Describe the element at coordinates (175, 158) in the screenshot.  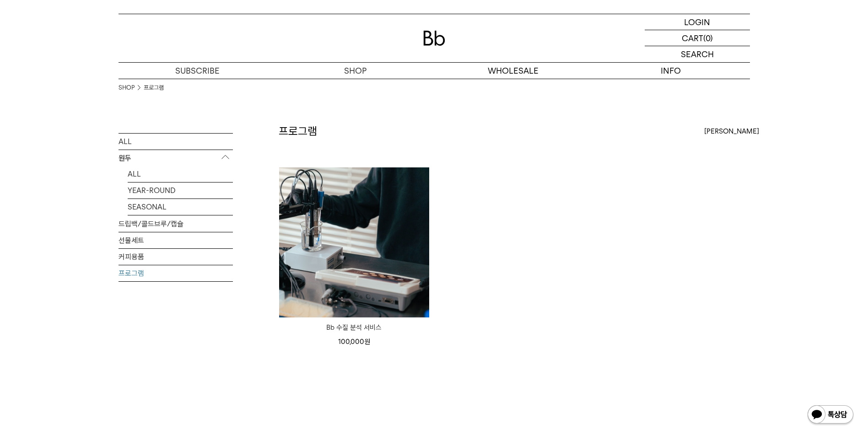
I see `p: 원두` at that location.